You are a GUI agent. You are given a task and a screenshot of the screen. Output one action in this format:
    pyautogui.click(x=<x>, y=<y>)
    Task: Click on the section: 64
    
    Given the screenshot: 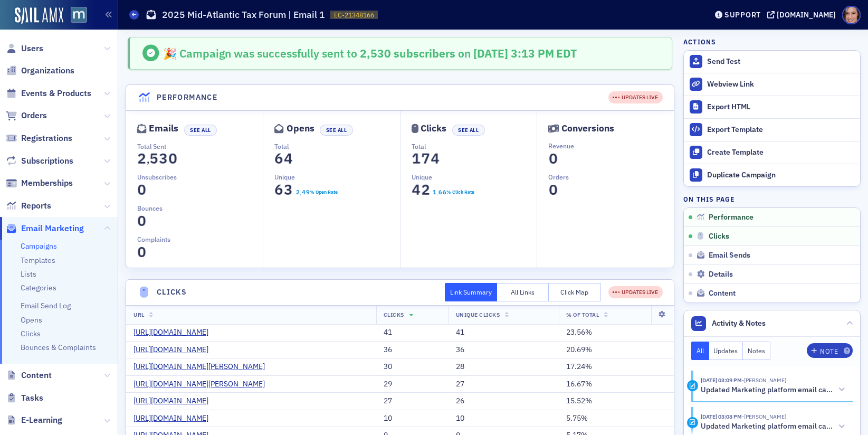 What is the action you would take?
    pyautogui.click(x=284, y=158)
    